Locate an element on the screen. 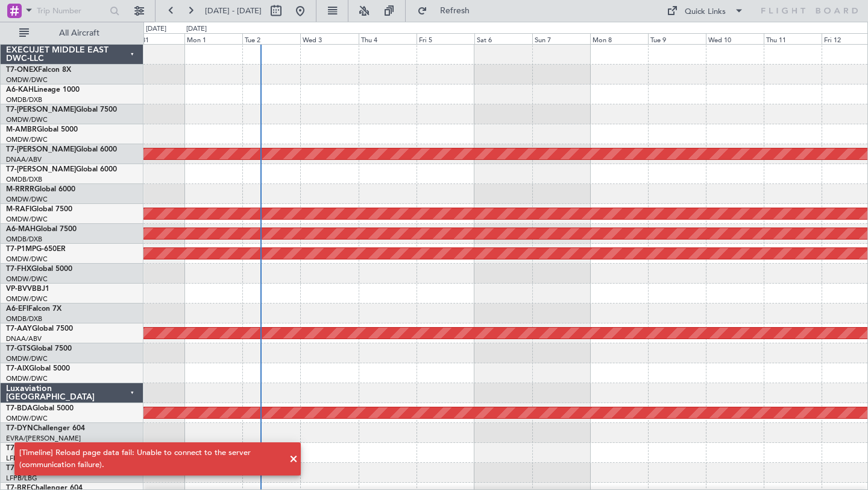 The width and height of the screenshot is (868, 490). a: T7-DYNChallenger 604 is located at coordinates (45, 429).